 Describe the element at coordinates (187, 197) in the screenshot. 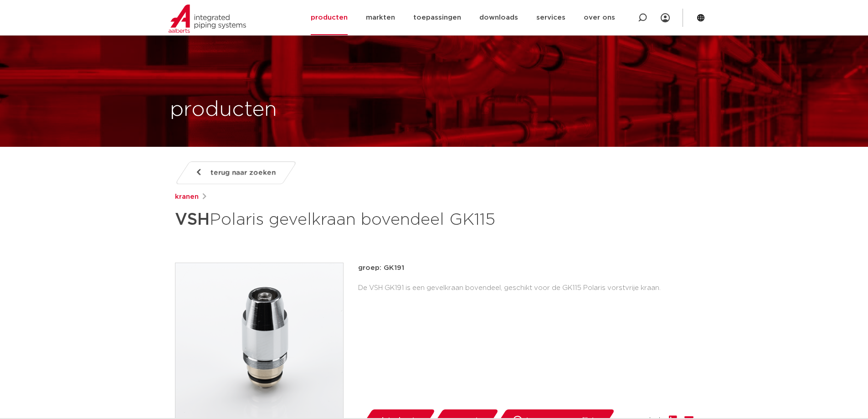

I see `a: kranen` at that location.